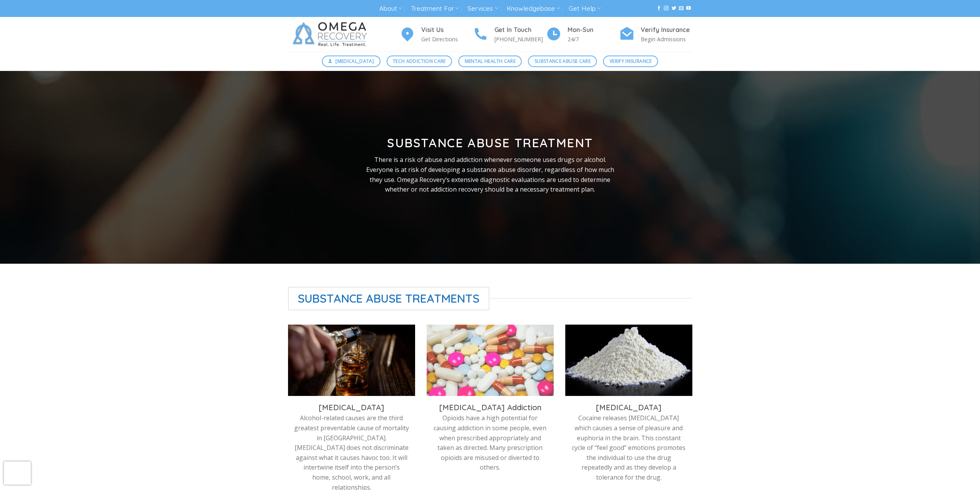  Describe the element at coordinates (435, 8) in the screenshot. I see `a: Treatment For` at that location.